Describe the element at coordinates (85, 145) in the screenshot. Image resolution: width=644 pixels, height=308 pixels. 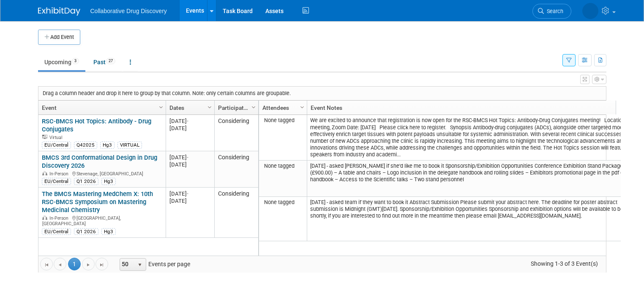
I see `div: Q42025` at that location.